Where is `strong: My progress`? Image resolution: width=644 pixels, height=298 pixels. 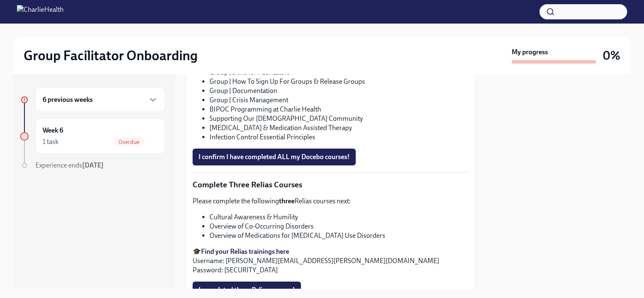
strong: My progress is located at coordinates (530, 52).